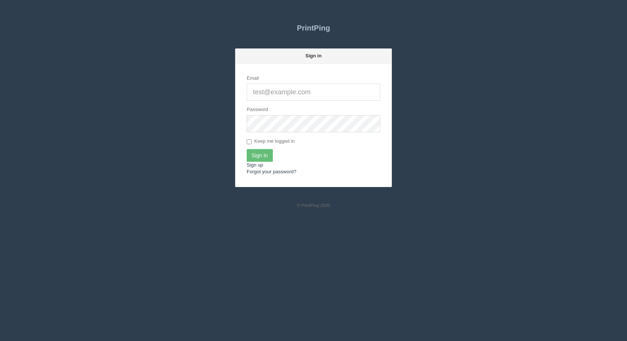 The width and height of the screenshot is (627, 341). I want to click on label: Password, so click(257, 110).